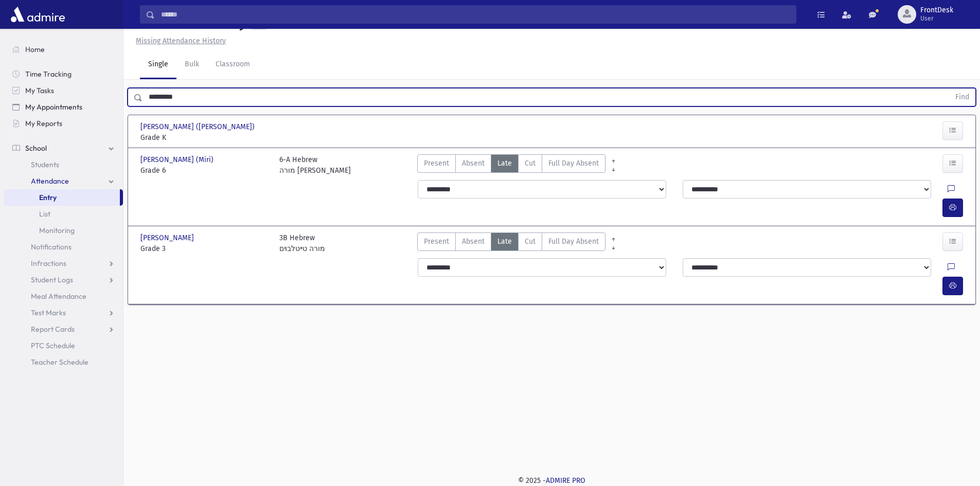 The width and height of the screenshot is (980, 486). Describe the element at coordinates (63, 50) in the screenshot. I see `a: Home` at that location.